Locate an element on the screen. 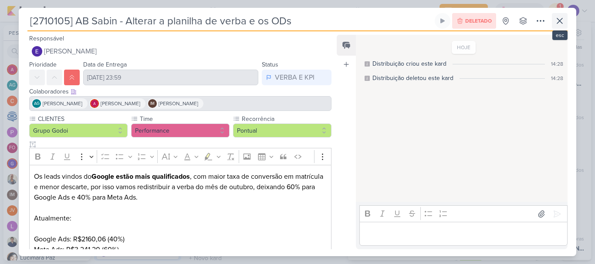 Image resolution: width=595 pixels, height=264 pixels. label: CLIENTES is located at coordinates (82, 119).